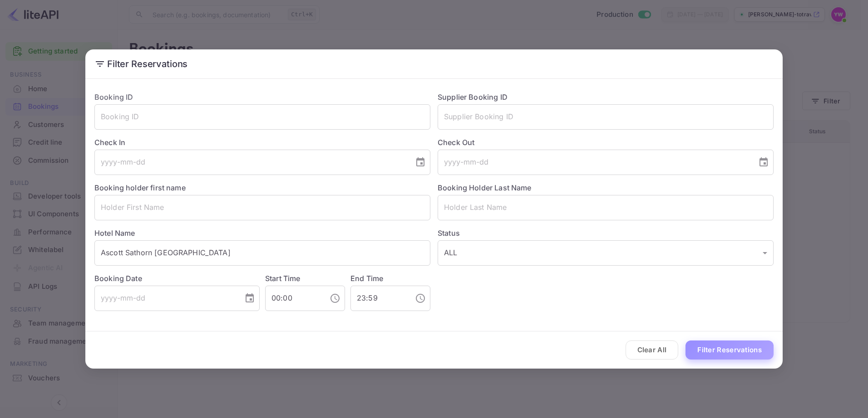 Image resolution: width=868 pixels, height=418 pixels. Describe the element at coordinates (115, 233) in the screenshot. I see `label: Hotel Name` at that location.